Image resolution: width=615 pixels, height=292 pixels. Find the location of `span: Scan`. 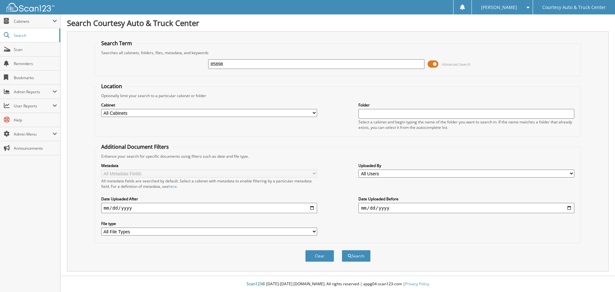

span: Scan is located at coordinates (35, 49).